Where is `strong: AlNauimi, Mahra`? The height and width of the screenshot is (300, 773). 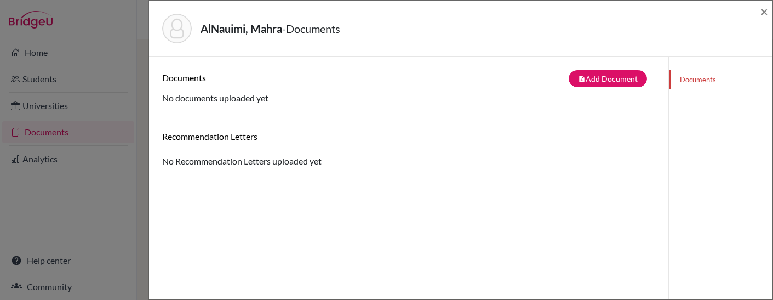
strong: AlNauimi, Mahra is located at coordinates (241, 28).